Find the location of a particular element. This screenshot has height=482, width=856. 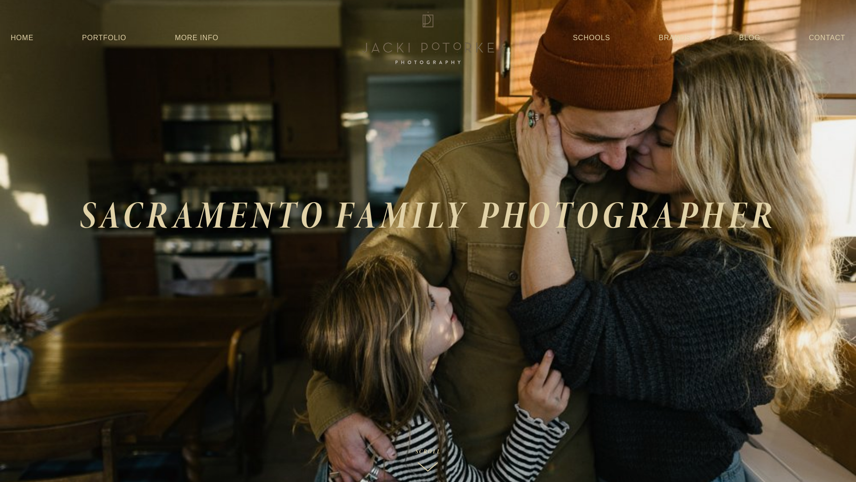

a: More Info is located at coordinates (197, 38).